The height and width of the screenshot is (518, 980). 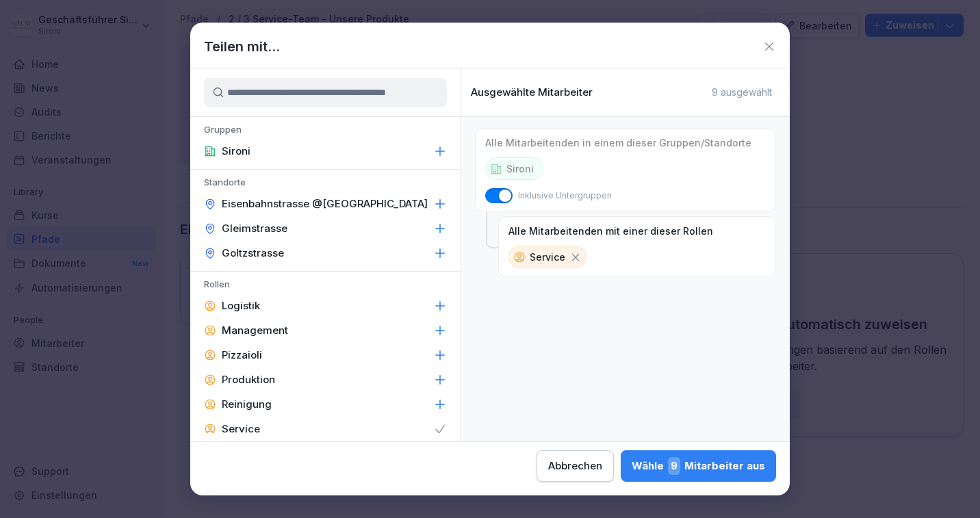 I want to click on p: Alle Mitarbeitenden in einem dieser Gruppen/Standorte, so click(x=618, y=143).